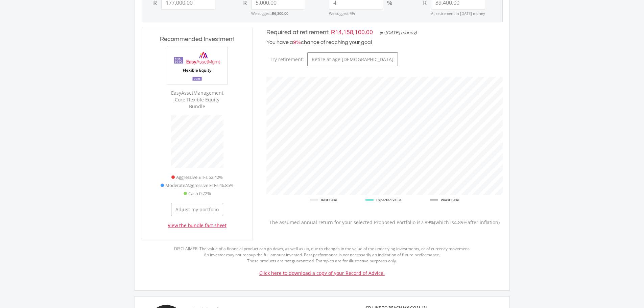 The width and height of the screenshot is (644, 308). What do you see at coordinates (319, 42) in the screenshot?
I see `span: You have a chance of reaching your goal` at bounding box center [319, 42].